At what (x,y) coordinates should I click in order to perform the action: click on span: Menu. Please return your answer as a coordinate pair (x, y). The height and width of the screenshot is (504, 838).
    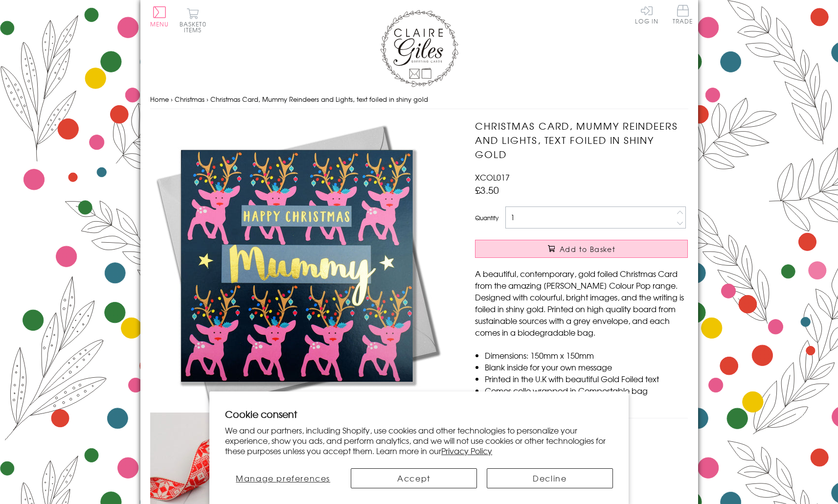
    Looking at the image, I should click on (159, 24).